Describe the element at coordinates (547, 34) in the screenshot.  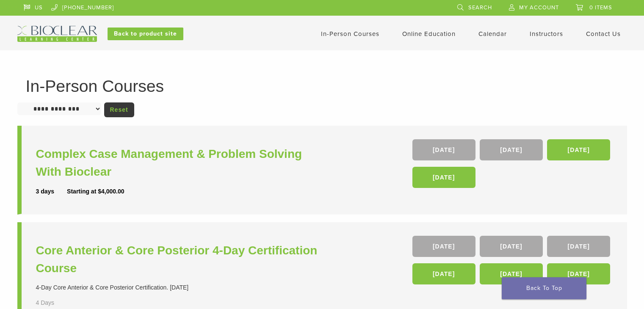
I see `a: Instructors` at that location.